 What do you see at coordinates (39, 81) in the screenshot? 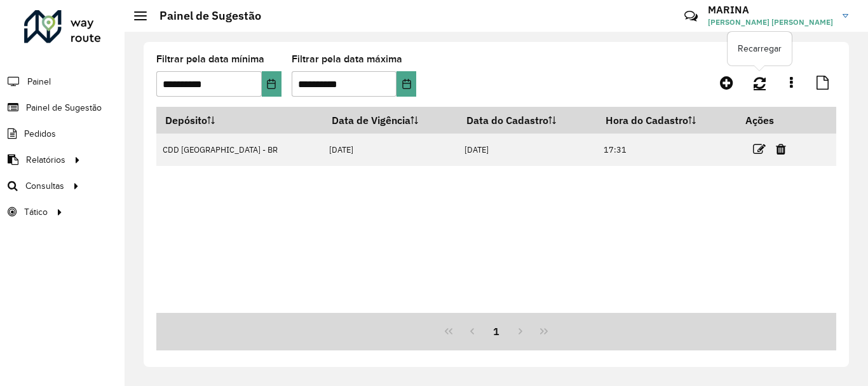
I see `span: Painel` at bounding box center [39, 81].